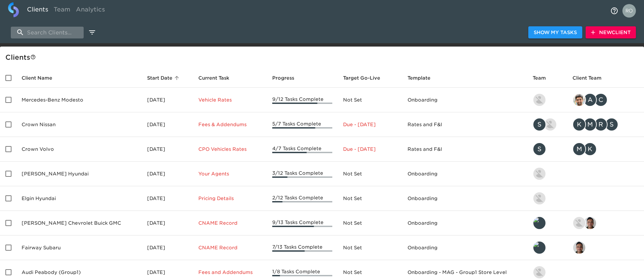 Image resolution: width=644 pixels, height=279 pixels. What do you see at coordinates (79, 198) in the screenshot?
I see `td: Elgin Hyundai` at bounding box center [79, 198].